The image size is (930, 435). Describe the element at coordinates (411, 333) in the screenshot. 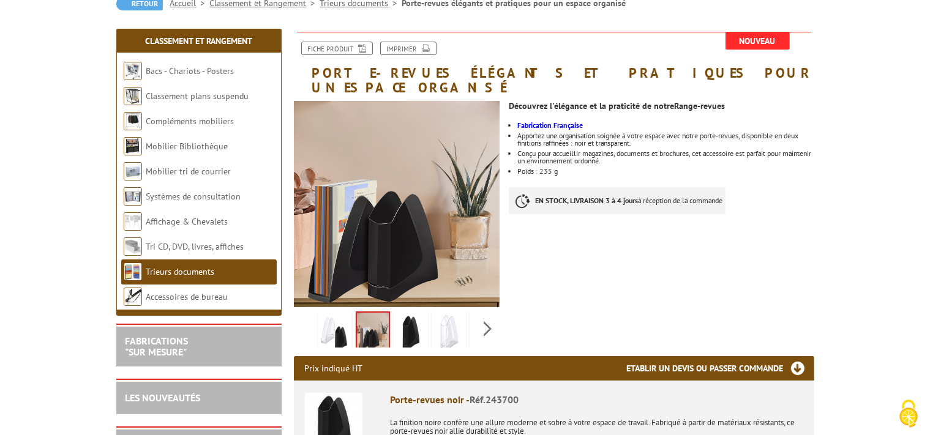

I see `img: range_revues_dos_noir_243700.jpg` at that location.